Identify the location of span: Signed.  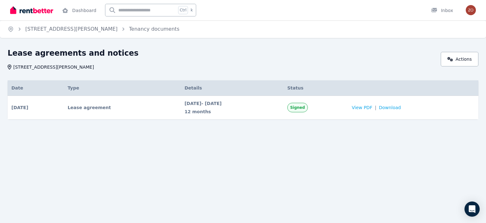
(298, 108).